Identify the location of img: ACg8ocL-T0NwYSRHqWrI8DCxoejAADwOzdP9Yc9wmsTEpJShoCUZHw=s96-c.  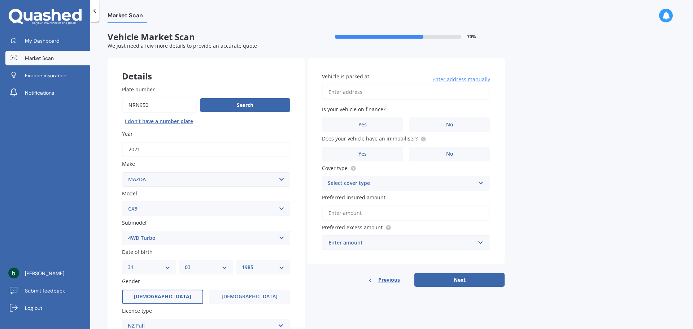
(14, 273).